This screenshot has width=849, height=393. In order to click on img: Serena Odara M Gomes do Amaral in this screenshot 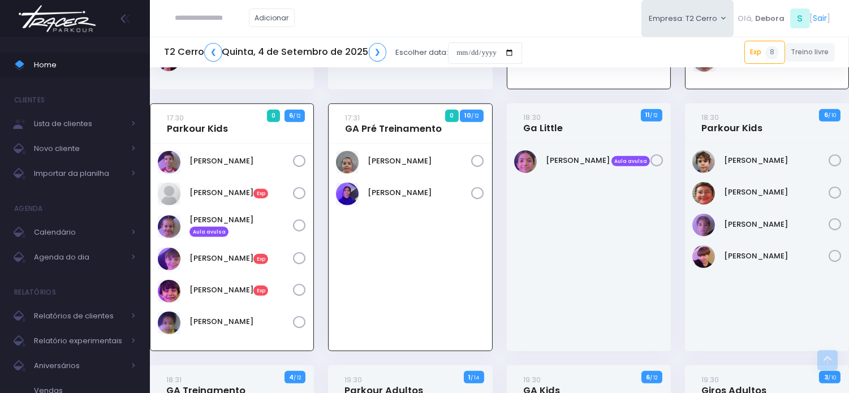, I will do `click(169, 323)`.